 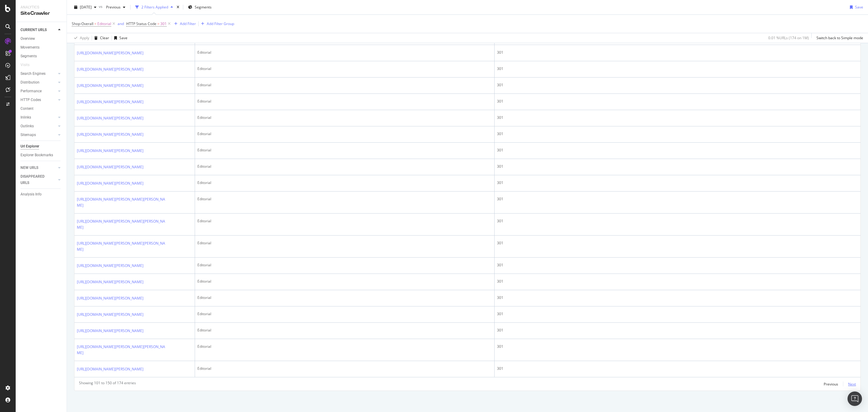 I want to click on span: Shop-Overall, so click(x=82, y=24).